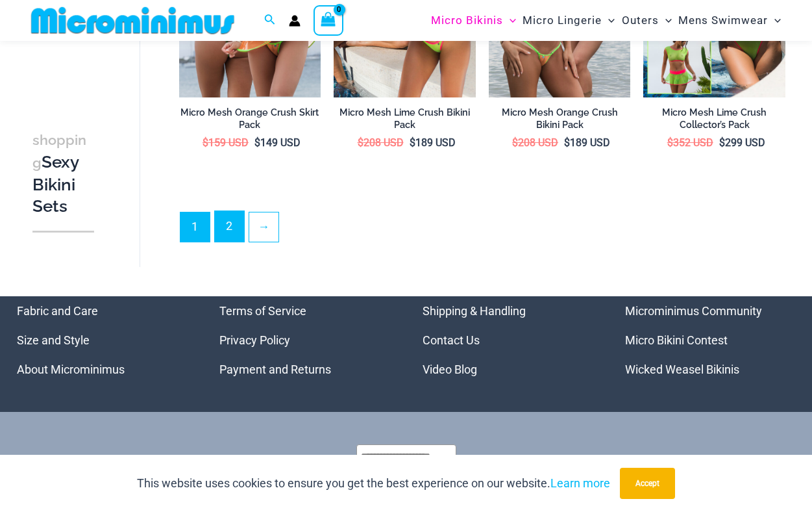  I want to click on h2: Micro Mesh Orange Crush Skirt Pack, so click(250, 118).